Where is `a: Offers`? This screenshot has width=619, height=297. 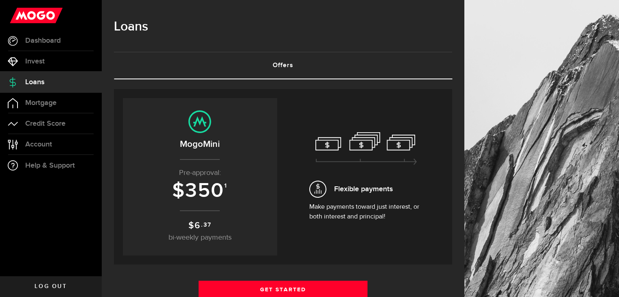
a: Offers is located at coordinates (283, 66).